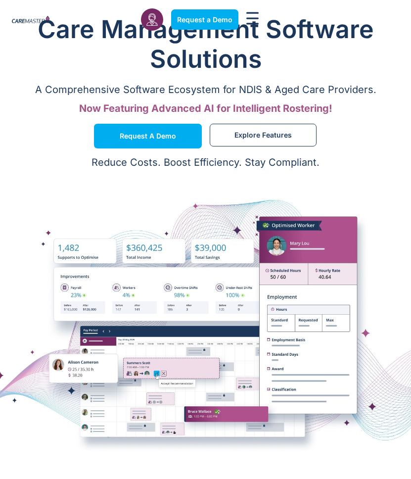  Describe the element at coordinates (205, 89) in the screenshot. I see `p: A Comprehensive Software Ecosystem for NDIS & Aged Care Providers.` at that location.